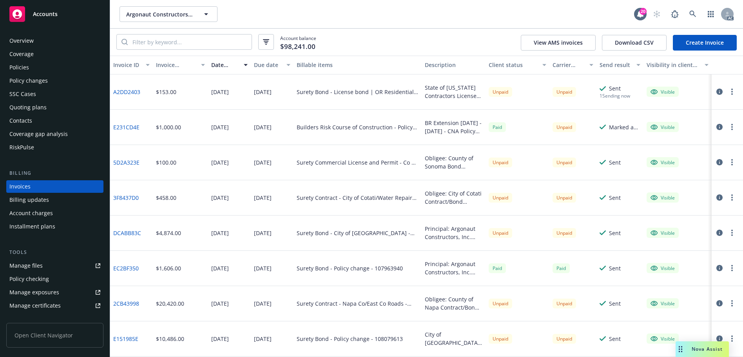 This screenshot has height=357, width=743. Describe the element at coordinates (169, 268) in the screenshot. I see `div: $1,606.00` at that location.